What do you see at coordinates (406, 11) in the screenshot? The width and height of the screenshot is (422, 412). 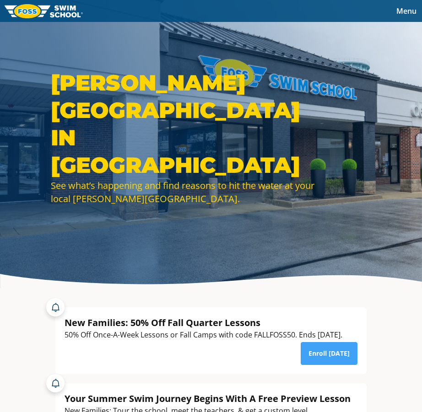 I see `button: Toggle navigation` at bounding box center [406, 11].